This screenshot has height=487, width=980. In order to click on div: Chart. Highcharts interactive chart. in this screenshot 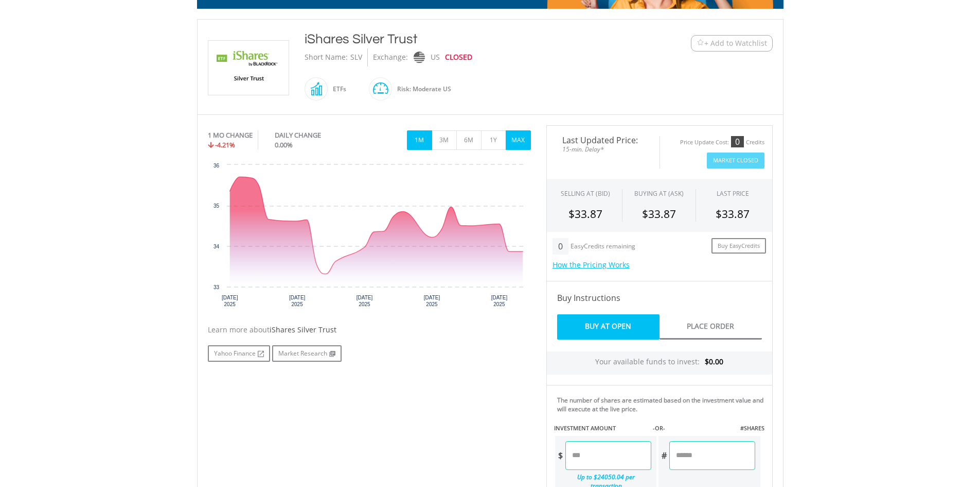, I will do `click(370, 237)`.